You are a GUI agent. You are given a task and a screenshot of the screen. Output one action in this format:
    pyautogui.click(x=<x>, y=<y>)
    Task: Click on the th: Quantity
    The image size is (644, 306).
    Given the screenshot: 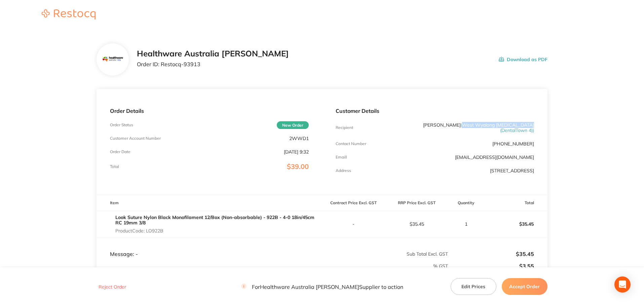 What is the action you would take?
    pyautogui.click(x=466, y=203)
    